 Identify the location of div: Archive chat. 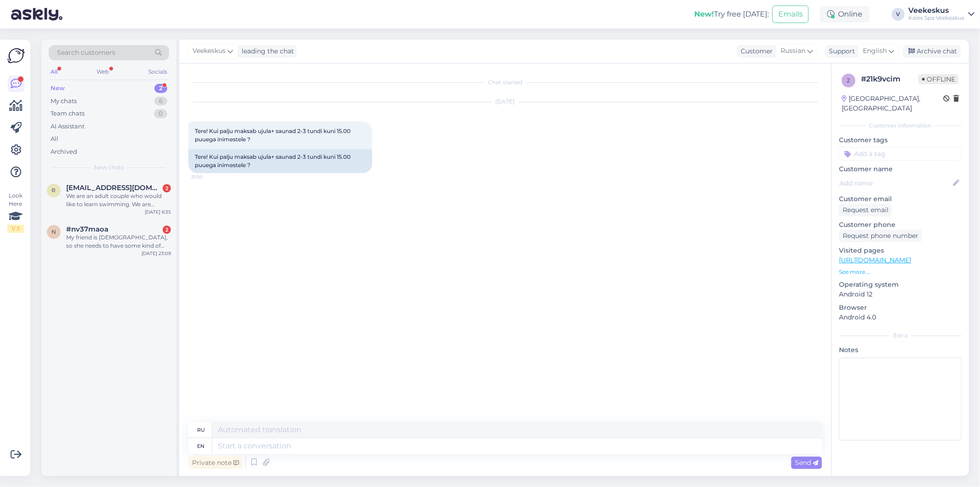
(932, 51).